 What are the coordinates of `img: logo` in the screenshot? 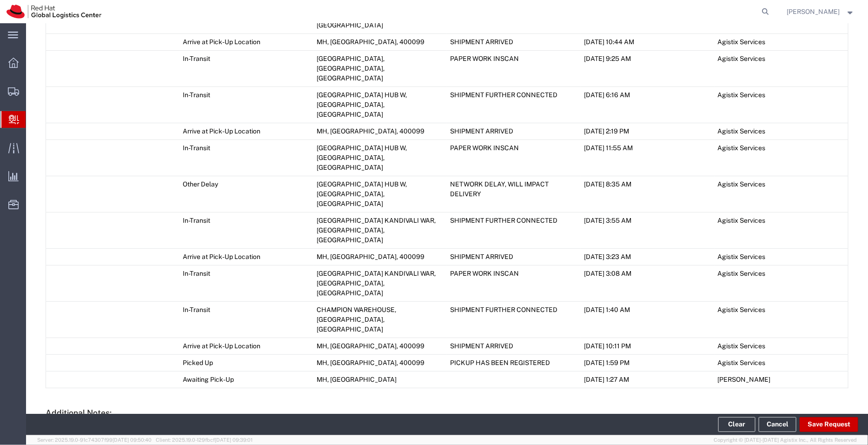 It's located at (54, 12).